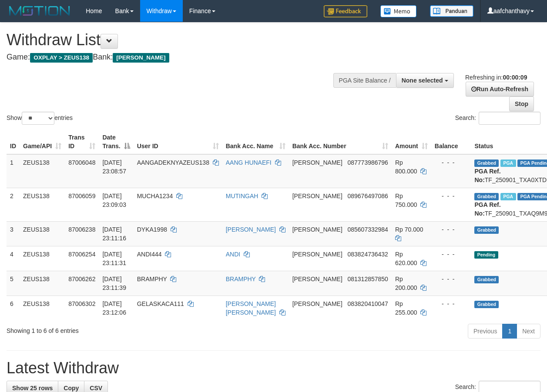  I want to click on td: 1, so click(13, 172).